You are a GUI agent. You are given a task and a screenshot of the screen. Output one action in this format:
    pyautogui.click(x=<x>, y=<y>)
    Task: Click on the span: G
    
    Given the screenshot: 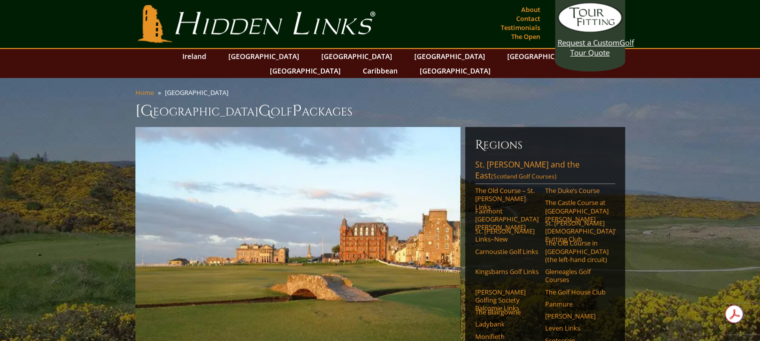 What is the action you would take?
    pyautogui.click(x=264, y=111)
    